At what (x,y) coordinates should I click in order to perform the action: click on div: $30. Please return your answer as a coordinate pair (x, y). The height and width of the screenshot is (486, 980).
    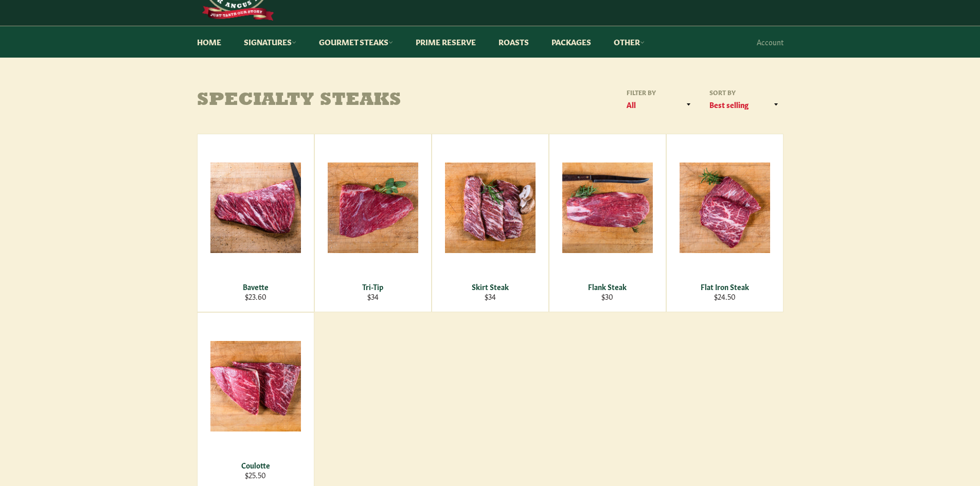
    Looking at the image, I should click on (607, 296).